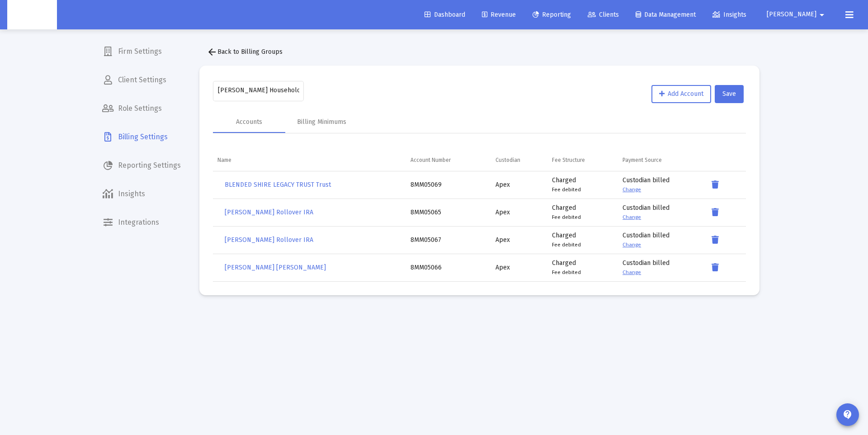  Describe the element at coordinates (448, 240) in the screenshot. I see `div: 8MM05067` at that location.